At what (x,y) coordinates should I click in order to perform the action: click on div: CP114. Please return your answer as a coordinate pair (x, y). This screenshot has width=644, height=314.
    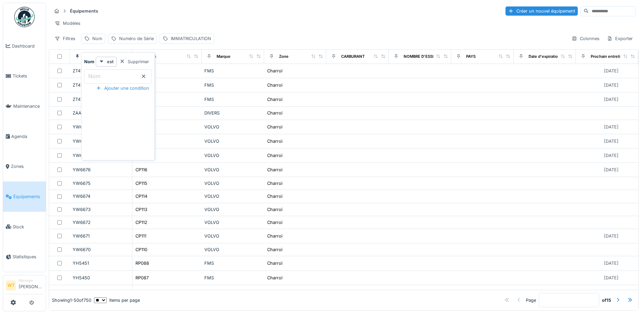
    Looking at the image, I should click on (141, 196).